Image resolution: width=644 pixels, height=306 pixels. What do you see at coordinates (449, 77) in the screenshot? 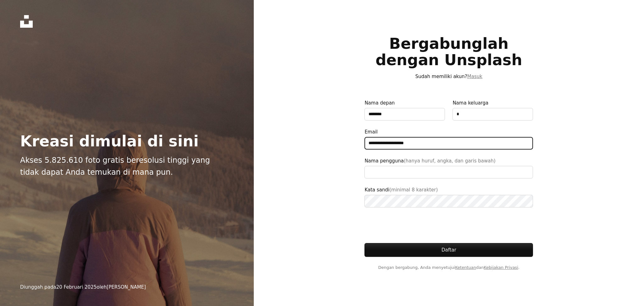
I see `p: Sudah memiliki akun?` at bounding box center [449, 77].